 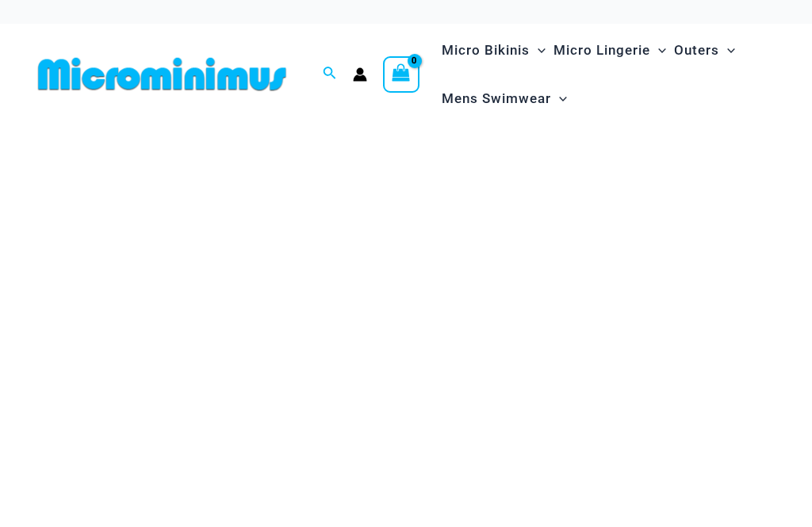 What do you see at coordinates (607, 75) in the screenshot?
I see `nav: Site Navigation` at bounding box center [607, 75].